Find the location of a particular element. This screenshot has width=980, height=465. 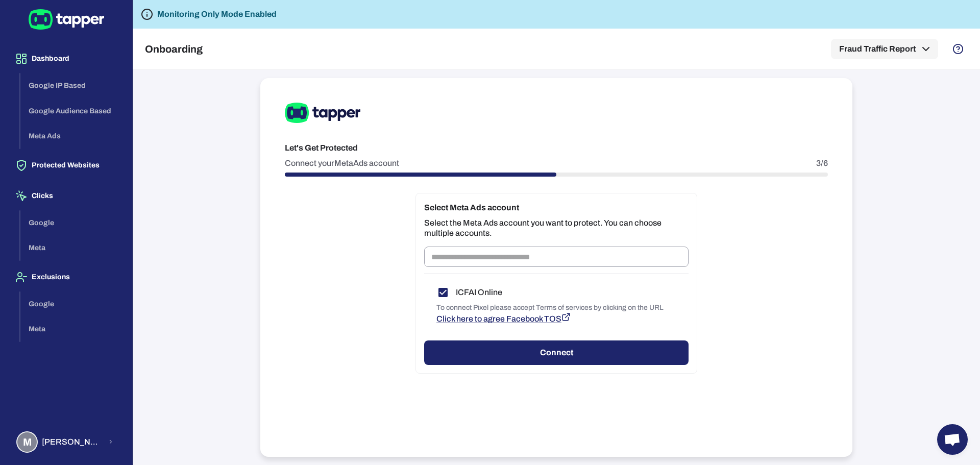

a: Clicks is located at coordinates (66, 195).